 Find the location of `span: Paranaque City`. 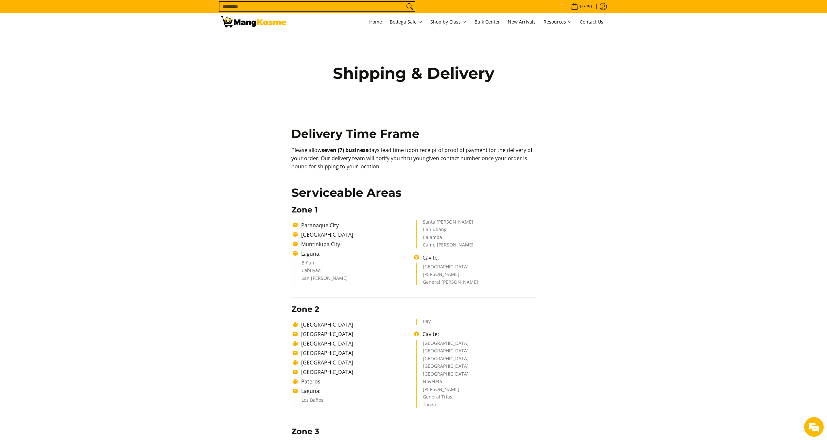

span: Paranaque City is located at coordinates (320, 225).